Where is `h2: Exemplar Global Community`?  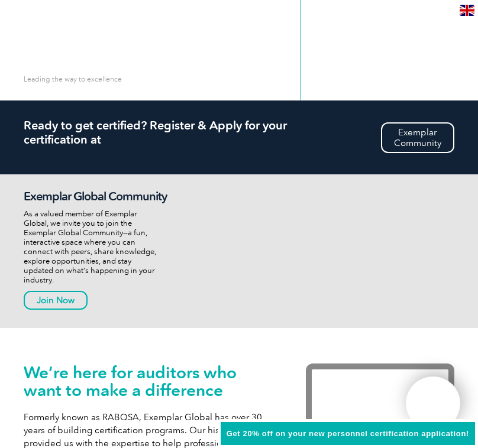 h2: Exemplar Global Community is located at coordinates (102, 196).